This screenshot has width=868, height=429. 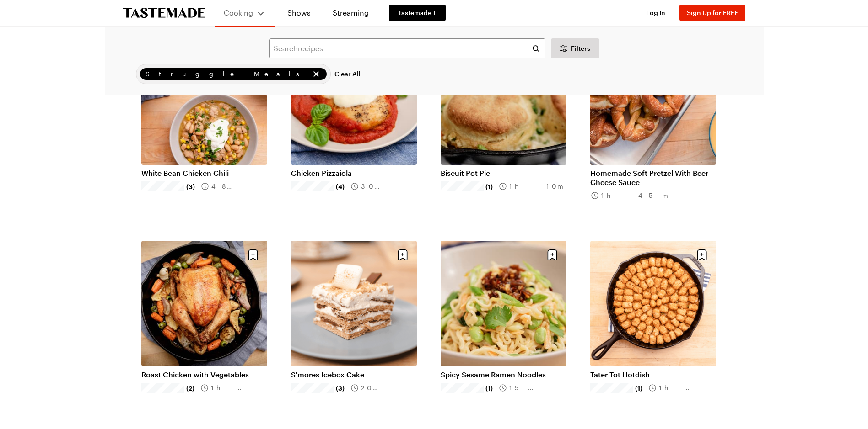 What do you see at coordinates (204, 173) in the screenshot?
I see `a: White Bean Chicken Chili` at bounding box center [204, 173].